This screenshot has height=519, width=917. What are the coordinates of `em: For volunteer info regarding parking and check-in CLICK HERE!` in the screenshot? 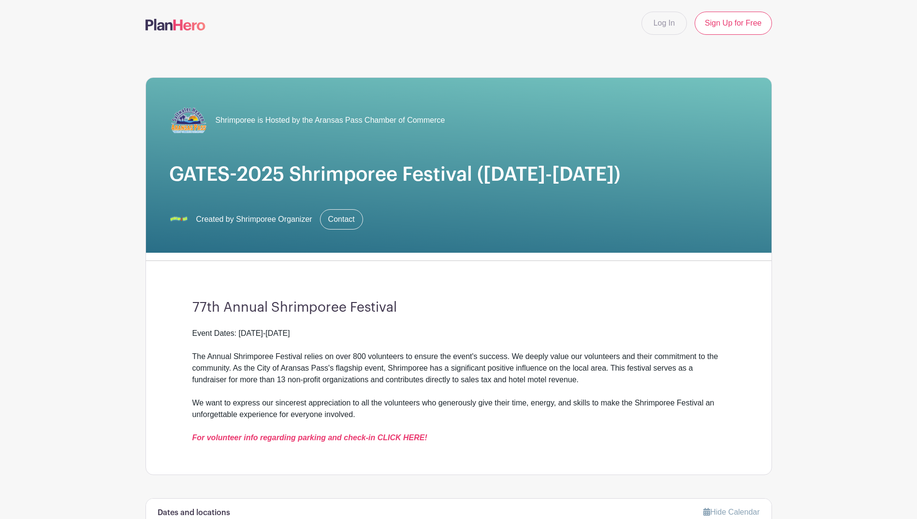 It's located at (310, 437).